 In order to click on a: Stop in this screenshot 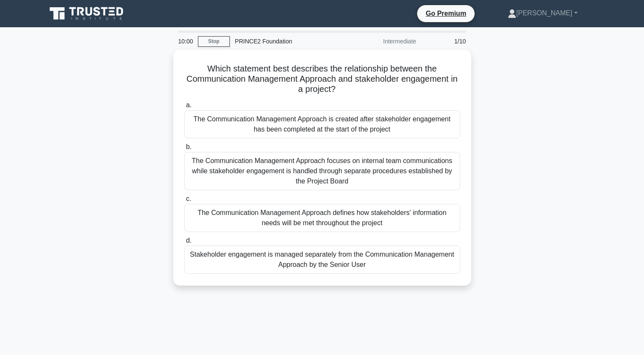, I will do `click(213, 42)`.